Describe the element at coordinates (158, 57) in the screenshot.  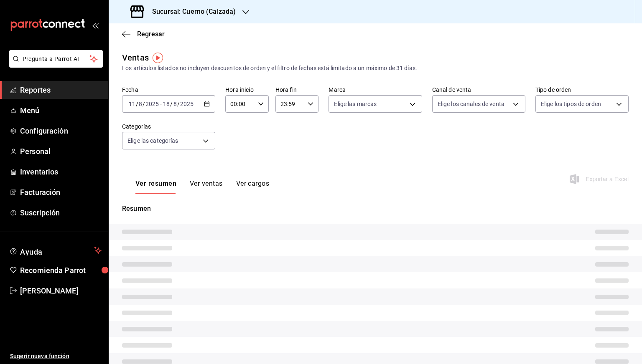
I see `img: Tooltip marker` at that location.